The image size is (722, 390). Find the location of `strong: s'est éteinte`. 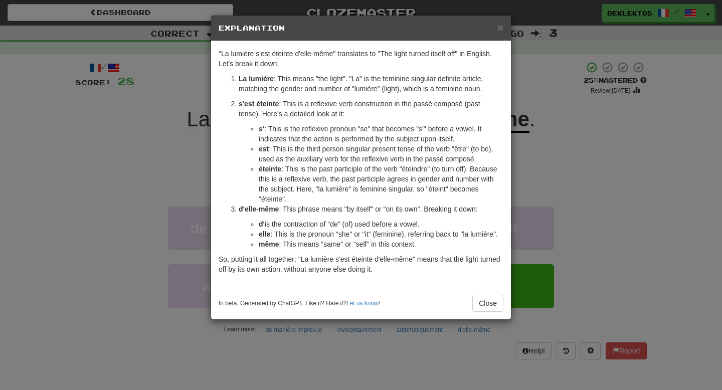

strong: s'est éteinte is located at coordinates (259, 104).